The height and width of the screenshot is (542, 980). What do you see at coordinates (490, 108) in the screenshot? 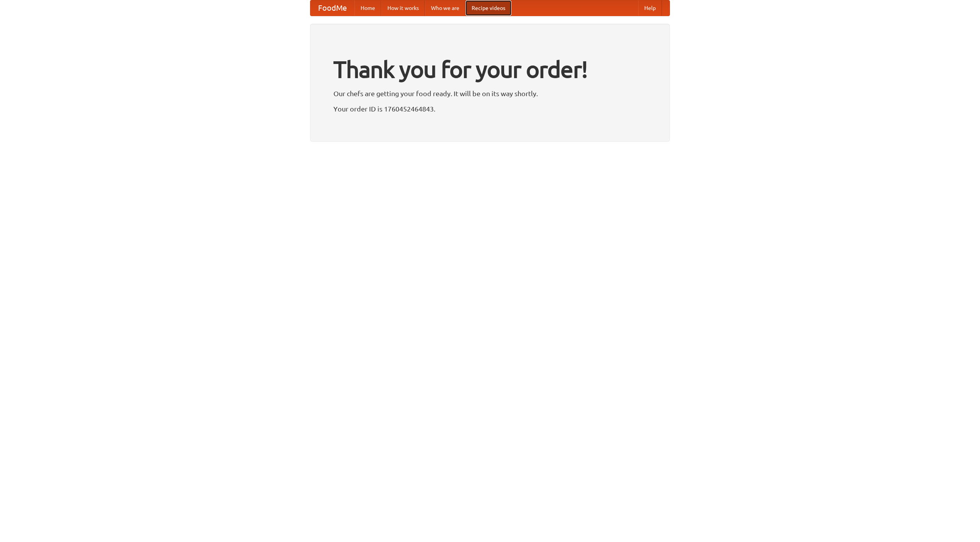
I see `p: Your order ID is 1760452464843.` at bounding box center [490, 108].